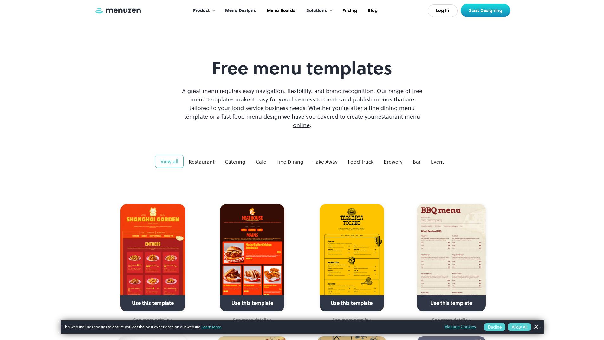 This screenshot has width=604, height=340. I want to click on div: Restaurant, so click(202, 162).